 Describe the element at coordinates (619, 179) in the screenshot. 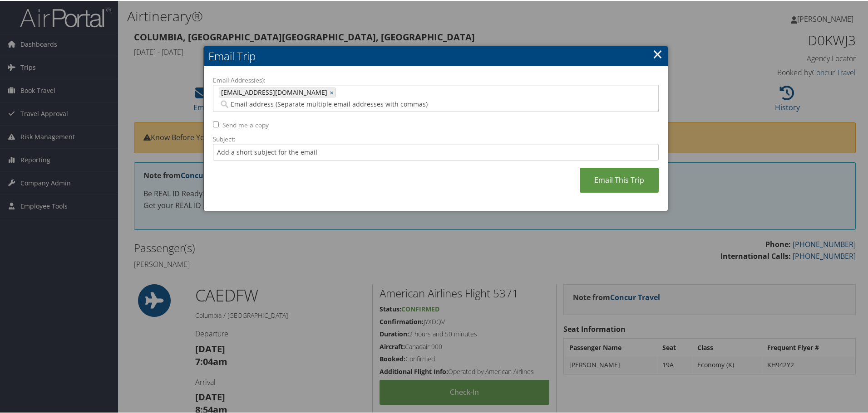

I see `a: Email This Trip` at that location.